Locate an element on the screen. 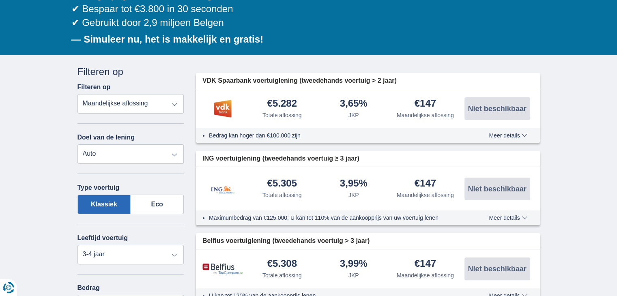 This screenshot has width=617, height=296. img: product.pl.alt ING is located at coordinates (223, 189).